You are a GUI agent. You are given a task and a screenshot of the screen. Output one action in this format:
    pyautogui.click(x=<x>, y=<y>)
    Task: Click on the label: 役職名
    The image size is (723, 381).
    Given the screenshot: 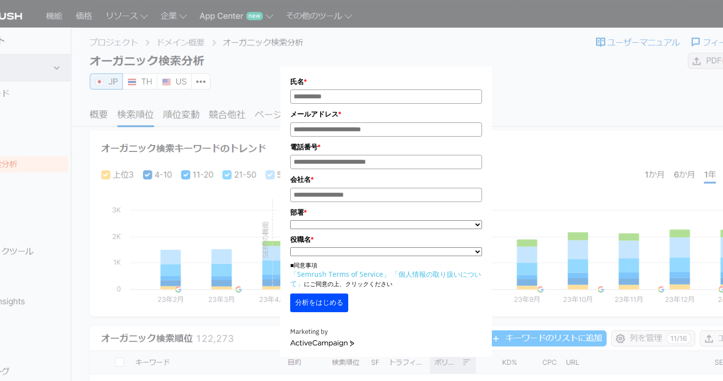 What is the action you would take?
    pyautogui.click(x=386, y=239)
    